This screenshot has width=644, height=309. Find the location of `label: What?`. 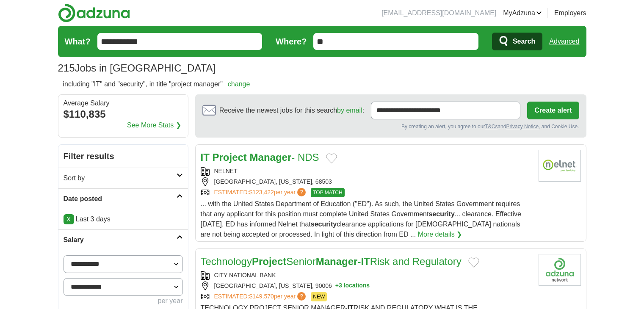

label: What? is located at coordinates (78, 42).